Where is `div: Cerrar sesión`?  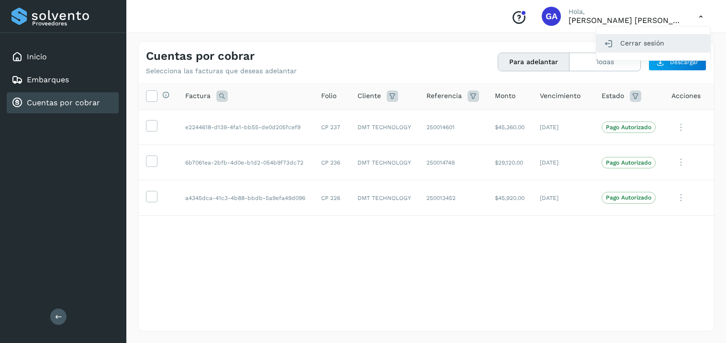 div: Cerrar sesión is located at coordinates (653, 43).